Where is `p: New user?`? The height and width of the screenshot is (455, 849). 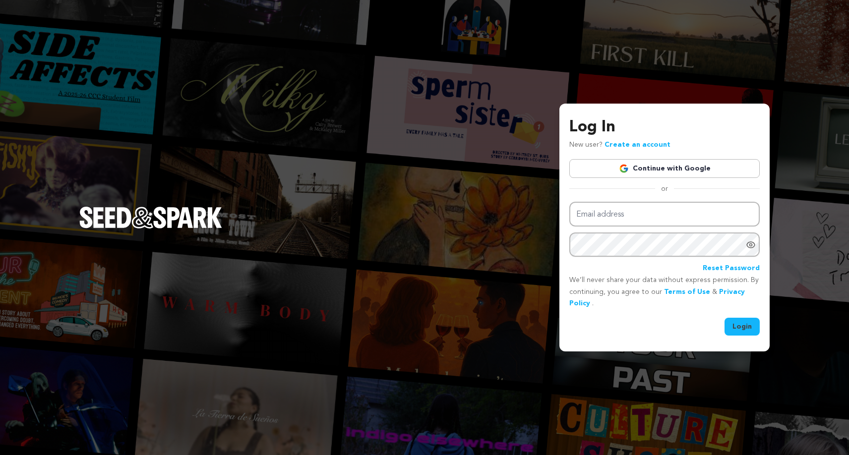 p: New user? is located at coordinates (620, 145).